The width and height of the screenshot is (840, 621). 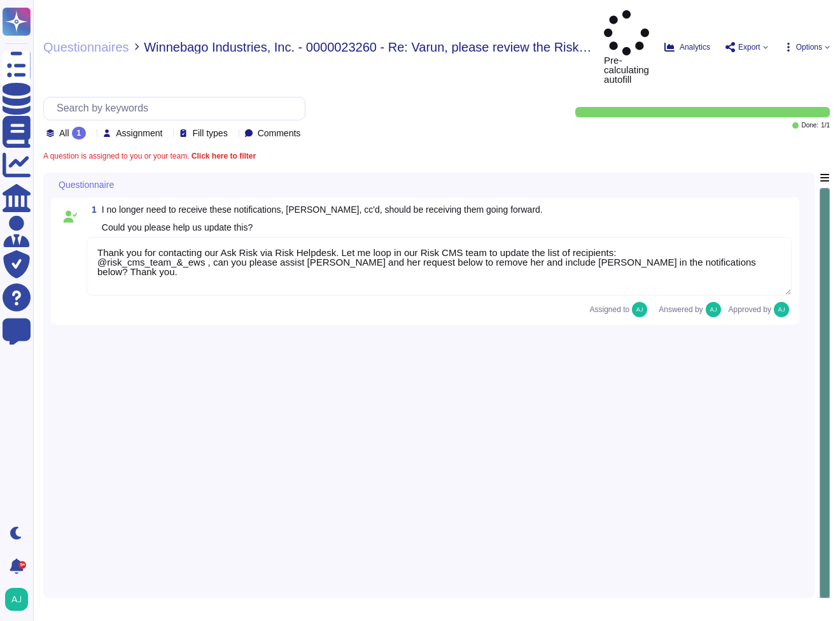 I want to click on span: Answered by, so click(x=680, y=309).